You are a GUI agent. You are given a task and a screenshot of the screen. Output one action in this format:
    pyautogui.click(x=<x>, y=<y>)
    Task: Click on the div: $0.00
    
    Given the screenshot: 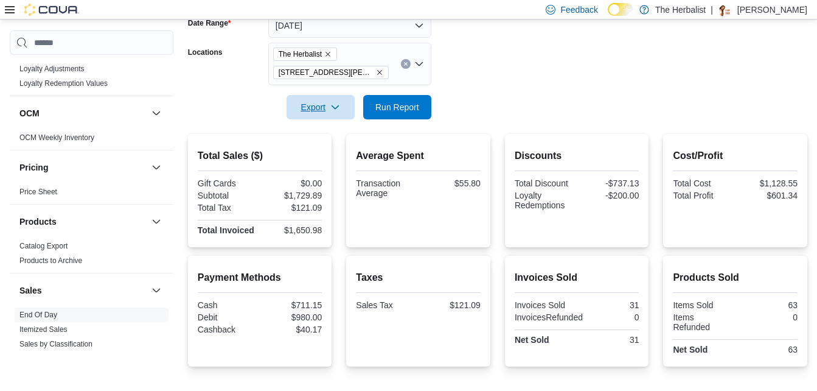 What is the action you would take?
    pyautogui.click(x=292, y=183)
    